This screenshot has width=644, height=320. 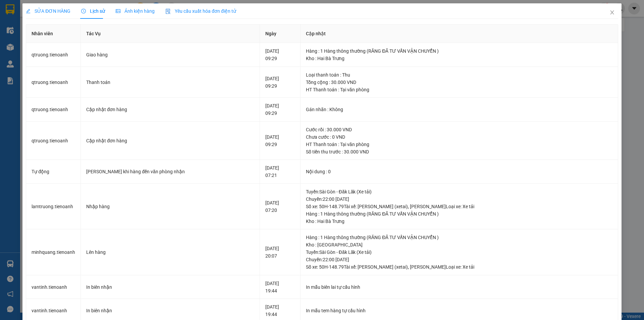 I want to click on button: Close, so click(x=612, y=13).